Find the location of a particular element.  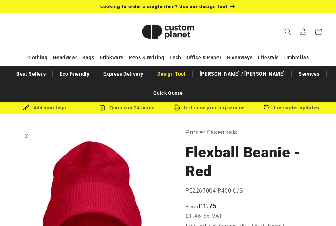

span: PE2267004-P400-O/S is located at coordinates (214, 191).